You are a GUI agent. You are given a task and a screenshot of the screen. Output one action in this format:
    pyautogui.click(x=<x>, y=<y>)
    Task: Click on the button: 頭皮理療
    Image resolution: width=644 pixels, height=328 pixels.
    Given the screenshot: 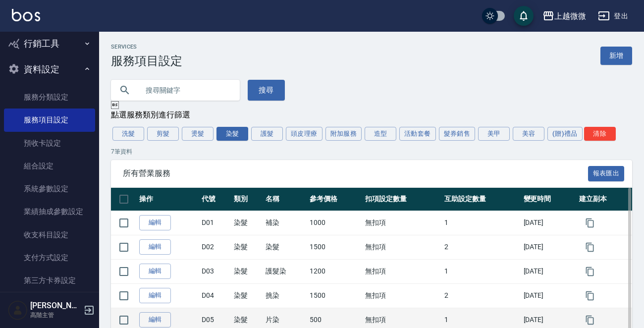 What is the action you would take?
    pyautogui.click(x=304, y=134)
    